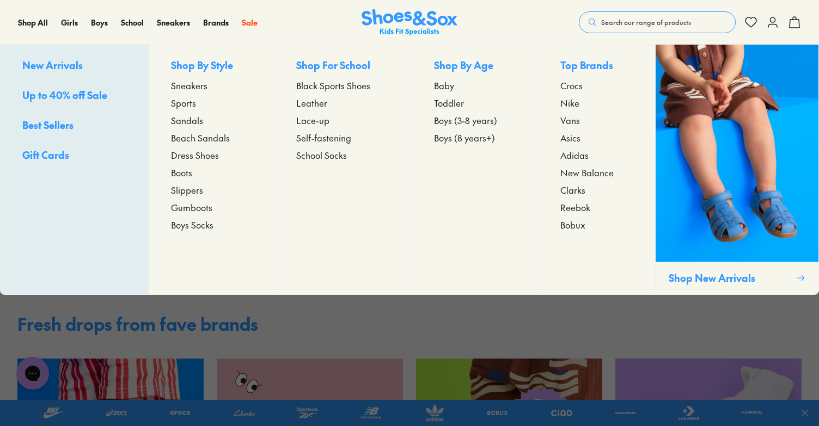 Image resolution: width=819 pixels, height=426 pixels. Describe the element at coordinates (737, 169) in the screenshot. I see `a: Shop New Arrivals` at that location.